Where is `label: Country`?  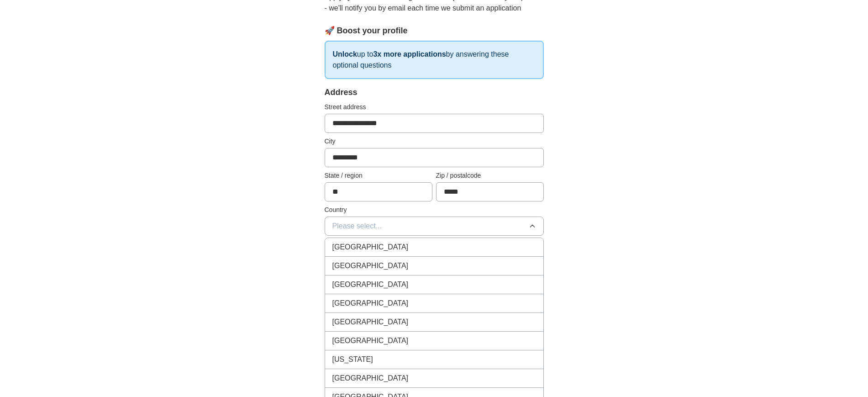 label: Country is located at coordinates (434, 209).